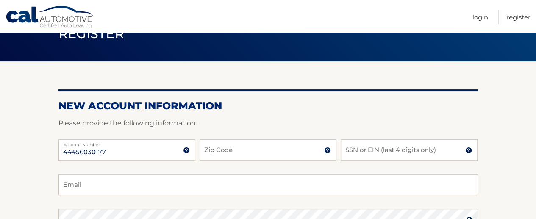 This screenshot has width=536, height=219. I want to click on input: Account Number, so click(127, 150).